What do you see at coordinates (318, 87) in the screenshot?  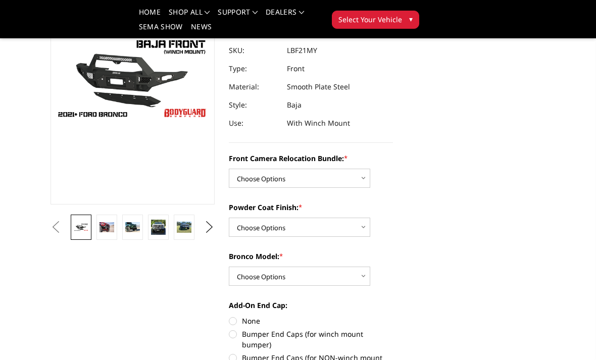 I see `dd: Smooth Plate Steel` at bounding box center [318, 87].